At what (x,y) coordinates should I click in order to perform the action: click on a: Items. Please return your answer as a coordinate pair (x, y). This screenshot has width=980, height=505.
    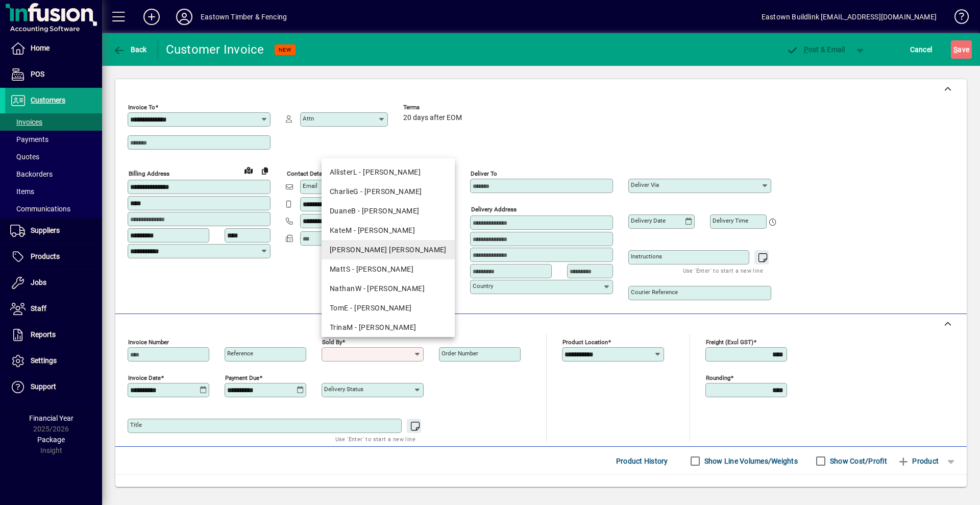
    Looking at the image, I should click on (54, 192).